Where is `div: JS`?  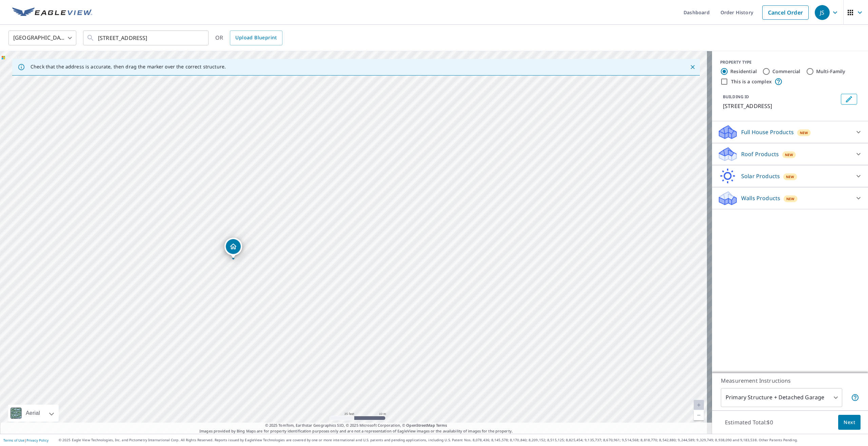 div: JS is located at coordinates (822, 13).